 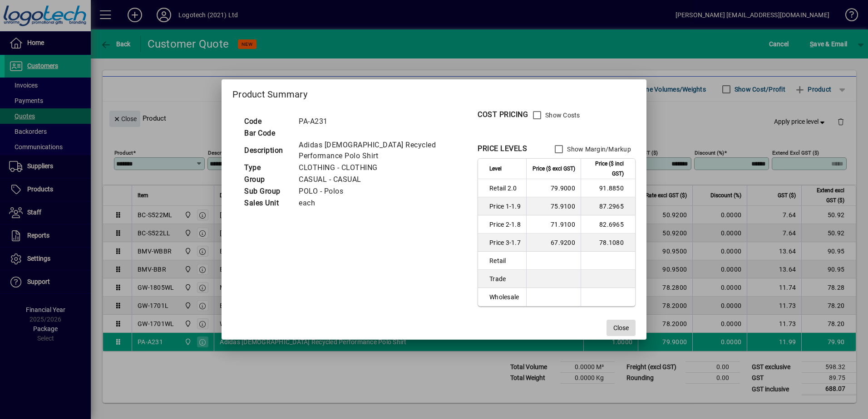 I want to click on td: PA-A231, so click(x=376, y=121).